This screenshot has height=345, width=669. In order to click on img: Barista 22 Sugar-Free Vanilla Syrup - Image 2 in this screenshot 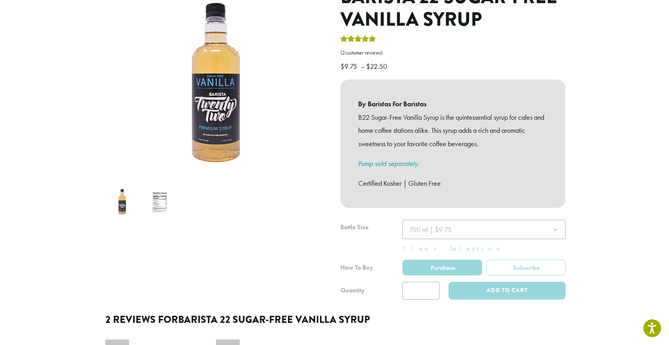, I will do `click(160, 202)`.